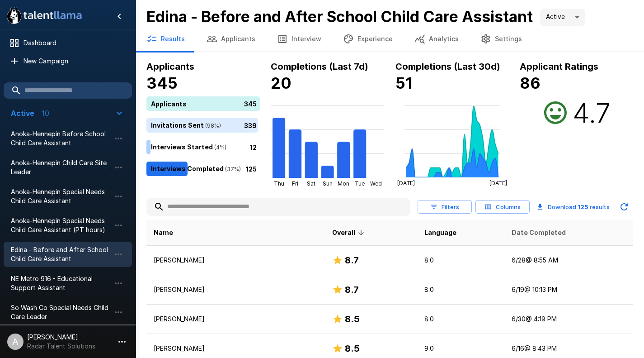 This screenshot has width=644, height=358. What do you see at coordinates (344, 183) in the screenshot?
I see `tspan: Mon` at bounding box center [344, 183].